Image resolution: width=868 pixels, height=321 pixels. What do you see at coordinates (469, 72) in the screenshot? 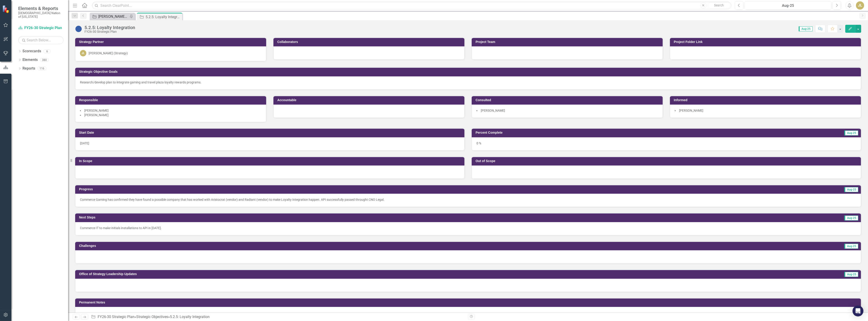
I see `h3: Strategic Objective Goals` at bounding box center [469, 72].